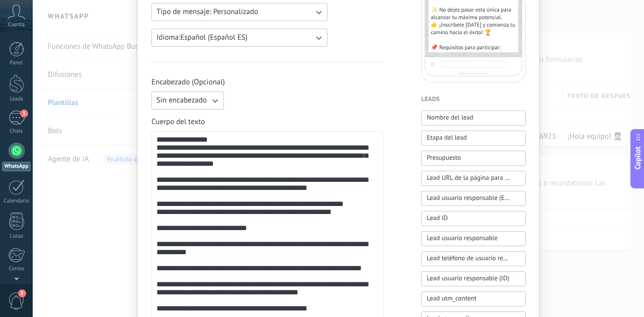 Image resolution: width=644 pixels, height=317 pixels. Describe the element at coordinates (17, 63) in the screenshot. I see `div: Panel` at that location.